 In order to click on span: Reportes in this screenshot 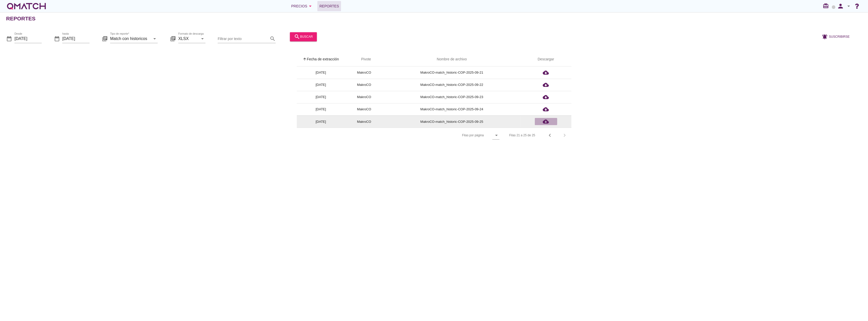, I will do `click(330, 6)`.